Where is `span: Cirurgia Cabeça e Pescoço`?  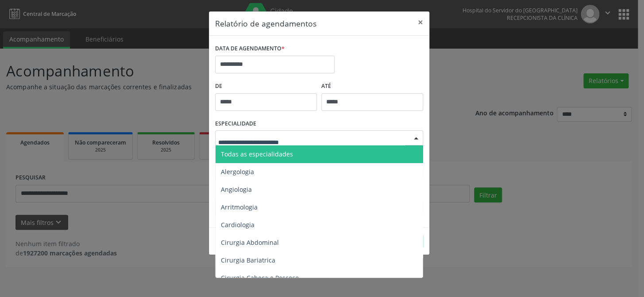
span: Cirurgia Cabeça e Pescoço is located at coordinates (260, 278).